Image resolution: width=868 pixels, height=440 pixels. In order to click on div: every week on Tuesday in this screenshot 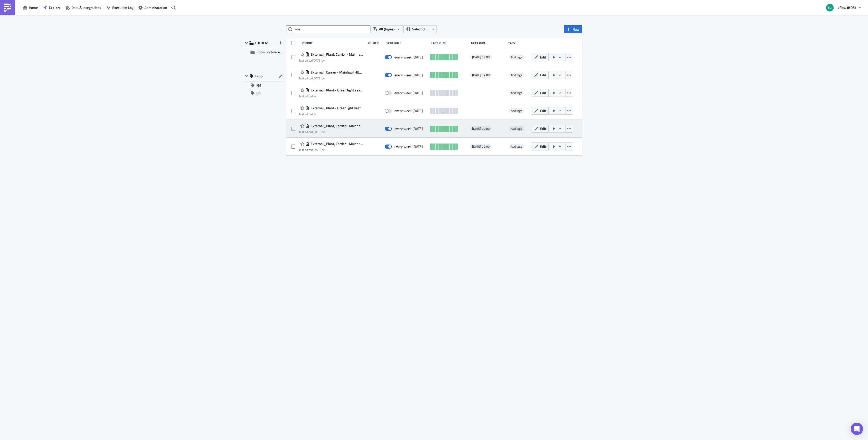, I will do `click(409, 111)`.